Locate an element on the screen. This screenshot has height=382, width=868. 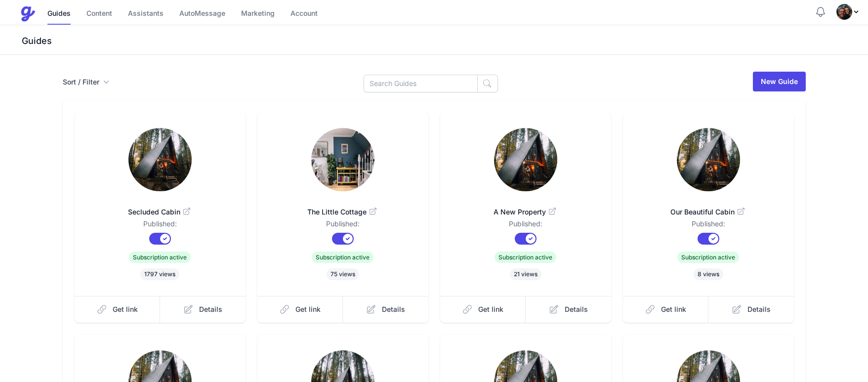
a: The Little Cottage is located at coordinates (343, 207).